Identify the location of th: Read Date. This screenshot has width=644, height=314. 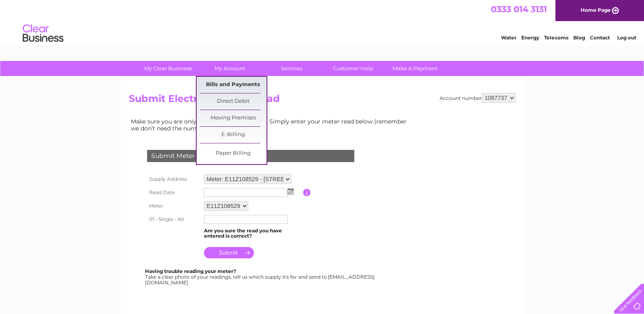
(174, 192).